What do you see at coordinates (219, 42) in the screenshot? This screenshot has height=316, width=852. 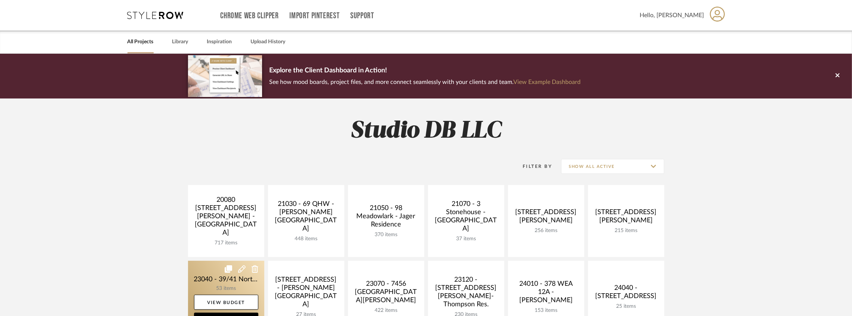 I see `a: Inspiration` at bounding box center [219, 42].